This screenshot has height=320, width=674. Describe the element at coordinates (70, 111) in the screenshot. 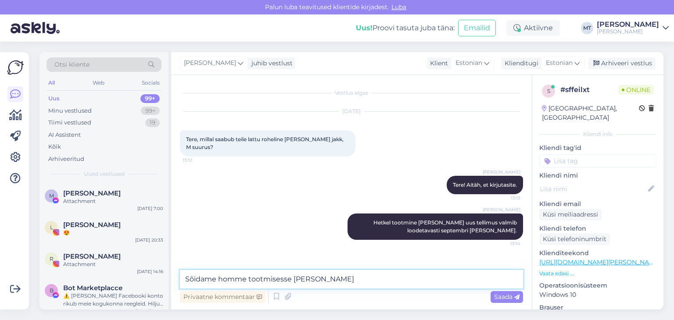

I see `div: Minu vestlused` at that location.